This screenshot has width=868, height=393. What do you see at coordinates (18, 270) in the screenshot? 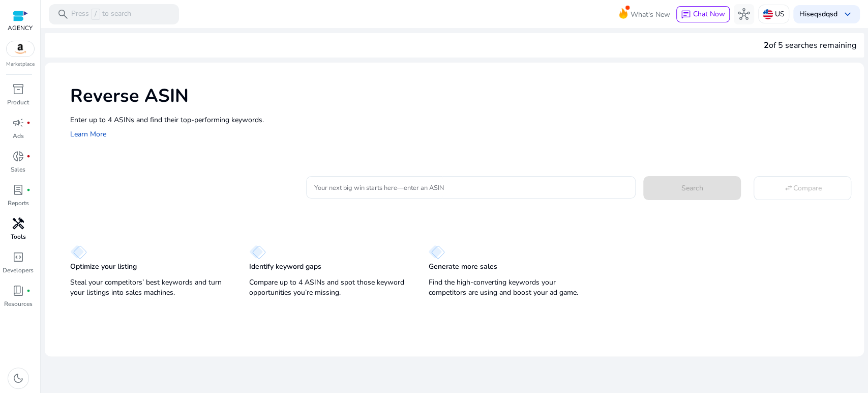
I see `p: Developers` at bounding box center [18, 270].